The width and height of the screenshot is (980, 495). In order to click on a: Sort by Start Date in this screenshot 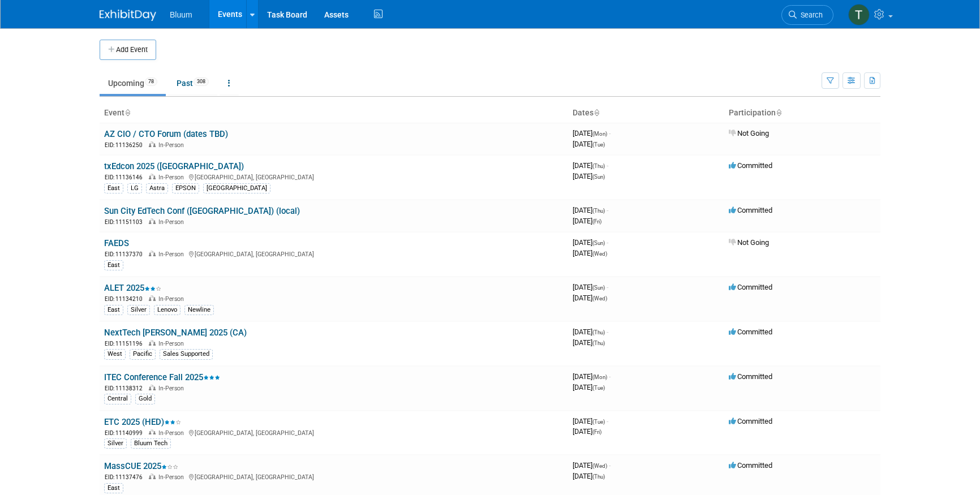, I will do `click(596, 113)`.